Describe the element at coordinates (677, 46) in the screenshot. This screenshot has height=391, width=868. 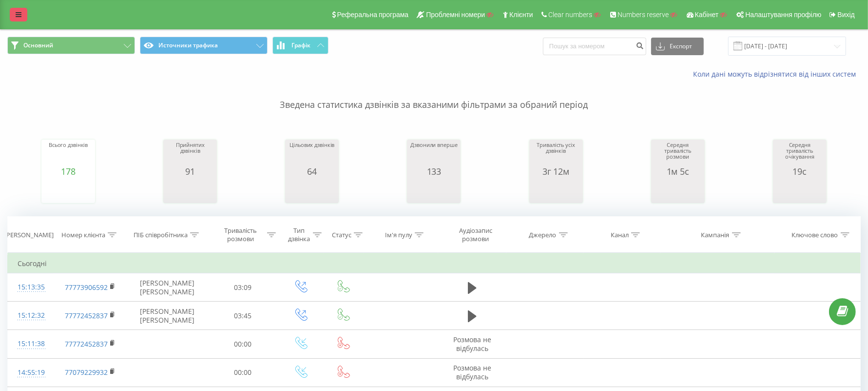
I see `button: Експорт` at that location.